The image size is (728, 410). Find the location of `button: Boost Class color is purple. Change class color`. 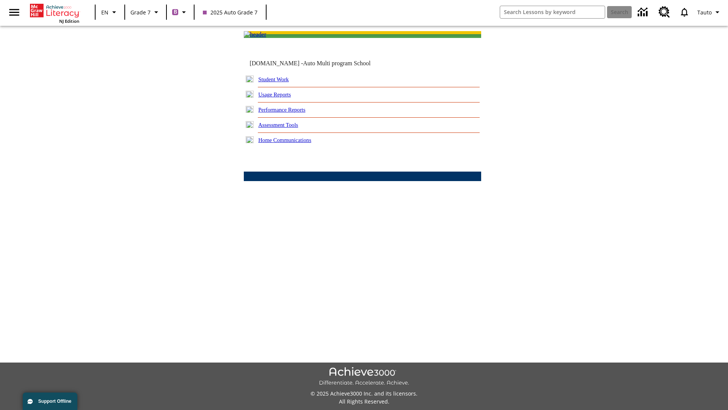

button: Boost Class color is purple. Change class color is located at coordinates (180, 12).